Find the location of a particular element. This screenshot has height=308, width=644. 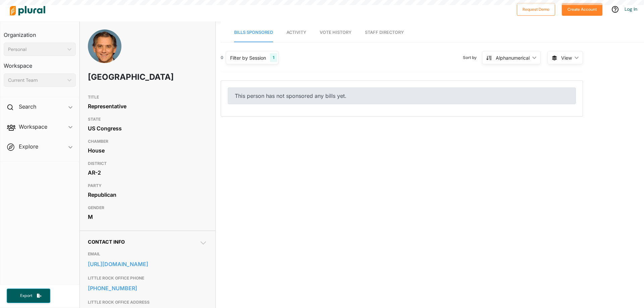

h3: Organization is located at coordinates (39, 33).